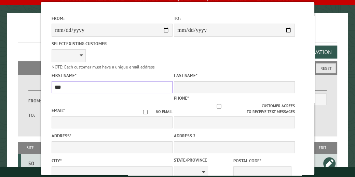  I want to click on label: Email, so click(58, 110).